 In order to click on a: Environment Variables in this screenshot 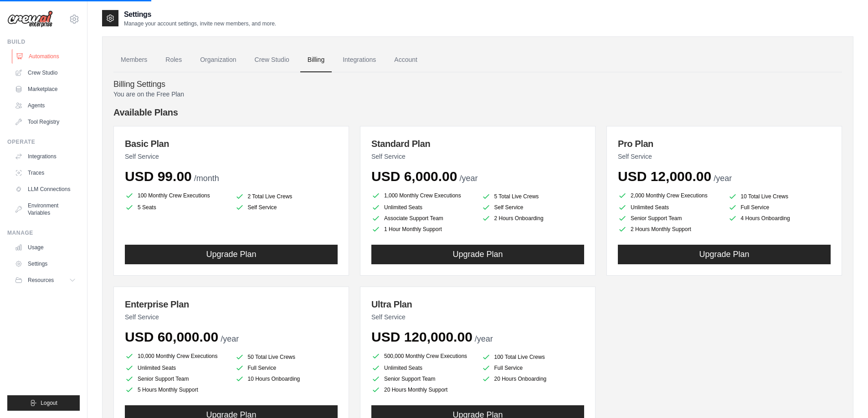, I will do `click(45, 209)`.